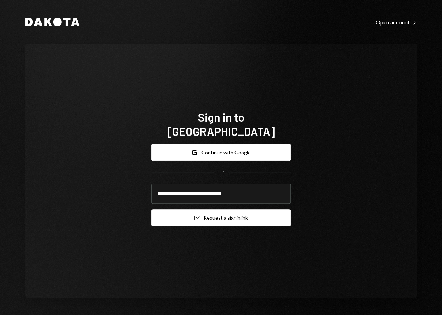 This screenshot has width=442, height=315. What do you see at coordinates (221, 172) in the screenshot?
I see `div: OR` at bounding box center [221, 172].